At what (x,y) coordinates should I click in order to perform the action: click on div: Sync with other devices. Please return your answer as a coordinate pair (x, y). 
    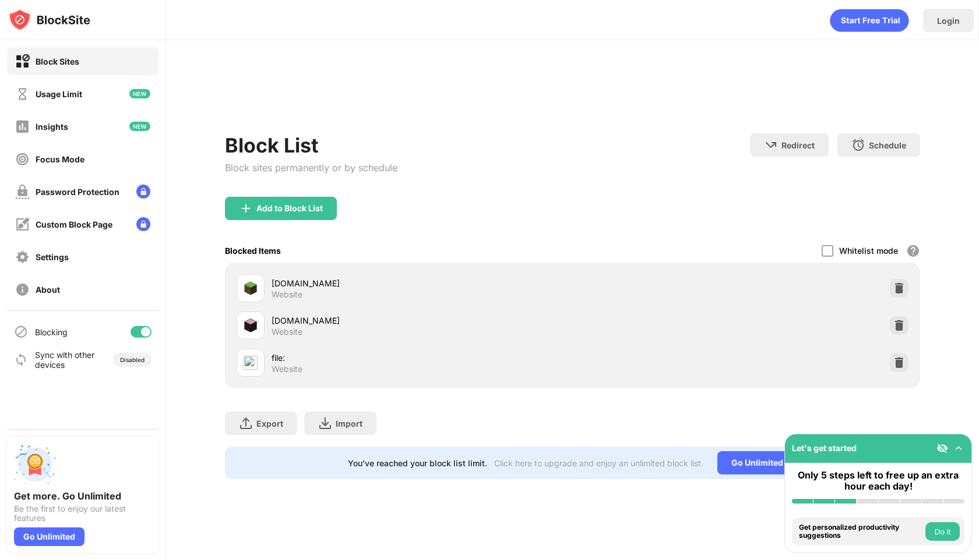
    Looking at the image, I should click on (65, 360).